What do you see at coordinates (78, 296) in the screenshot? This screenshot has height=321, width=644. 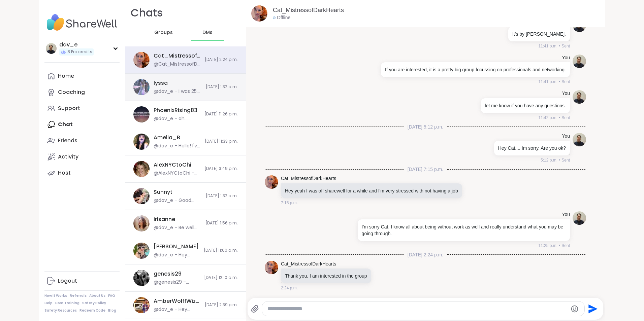 I see `a: Referrals` at bounding box center [78, 296].